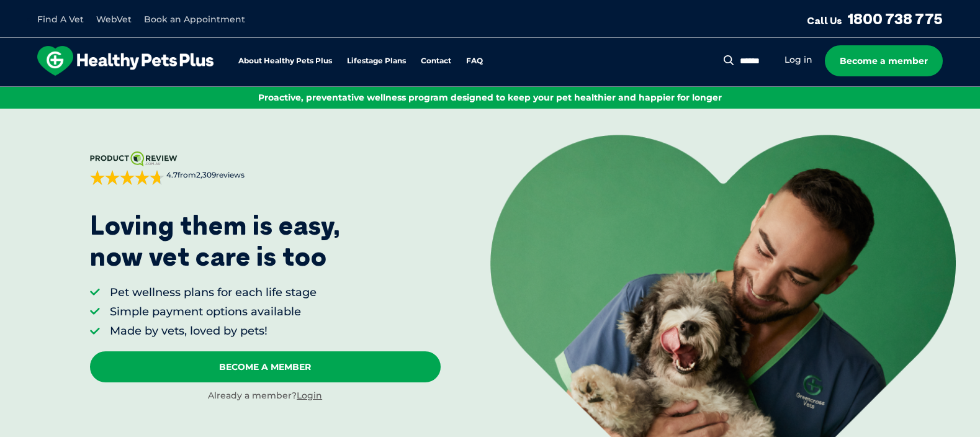  Describe the element at coordinates (376, 61) in the screenshot. I see `a: Lifestage Plans` at that location.